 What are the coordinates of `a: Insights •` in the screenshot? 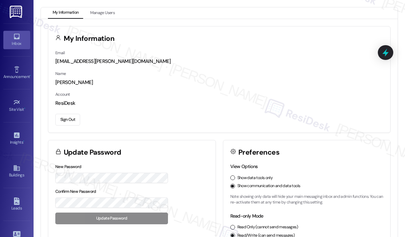 It's located at (17, 139).